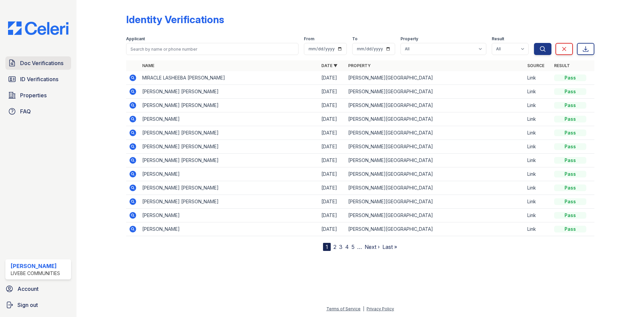  I want to click on span: FAQ, so click(25, 111).